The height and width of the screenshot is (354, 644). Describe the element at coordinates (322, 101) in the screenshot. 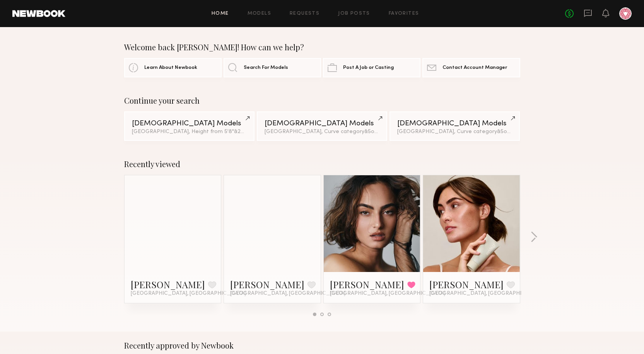

I see `div: Continue your search` at that location.